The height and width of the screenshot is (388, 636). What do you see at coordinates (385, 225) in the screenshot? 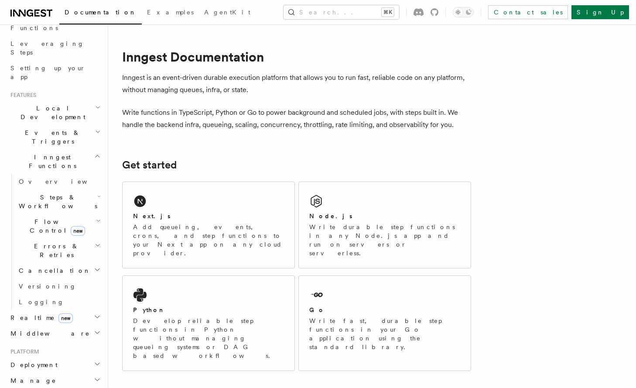
I see `a: Node.jsWrite durable step functions in any Node.js app and run on servers or serverless.` at bounding box center [385, 225].